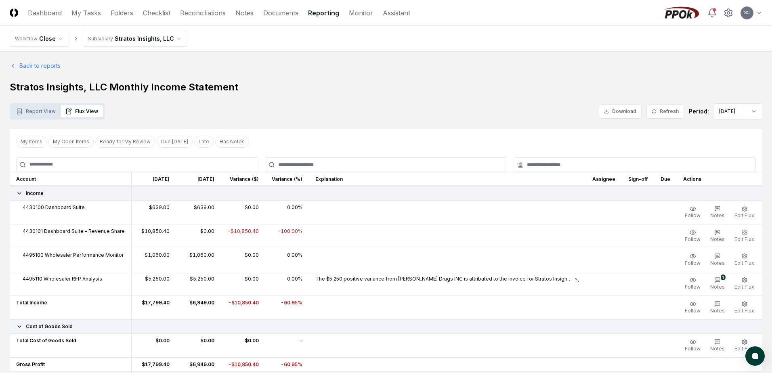  I want to click on span: 4430101 Dashboard Suite - Revenue Share, so click(74, 231).